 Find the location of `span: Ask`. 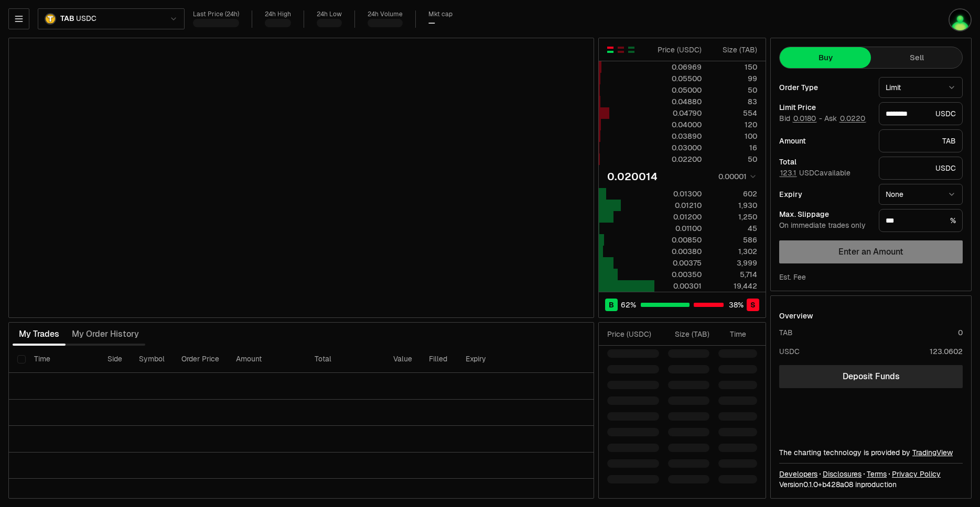

span: Ask is located at coordinates (846, 119).